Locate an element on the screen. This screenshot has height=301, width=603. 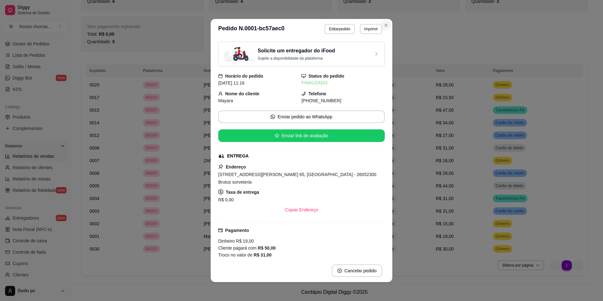
strong: Nome do cliente is located at coordinates (242, 94).